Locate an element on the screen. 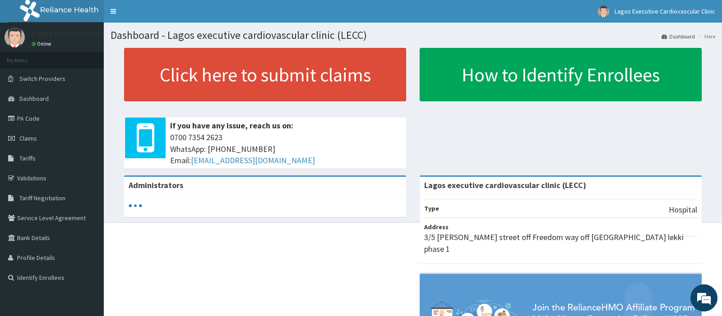 Image resolution: width=722 pixels, height=316 pixels. span: Switch Providers is located at coordinates (42, 79).